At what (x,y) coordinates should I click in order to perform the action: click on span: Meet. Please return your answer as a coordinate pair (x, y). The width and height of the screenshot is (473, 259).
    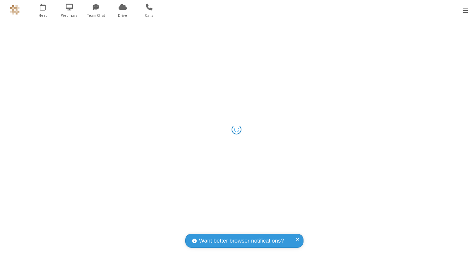
    Looking at the image, I should click on (43, 15).